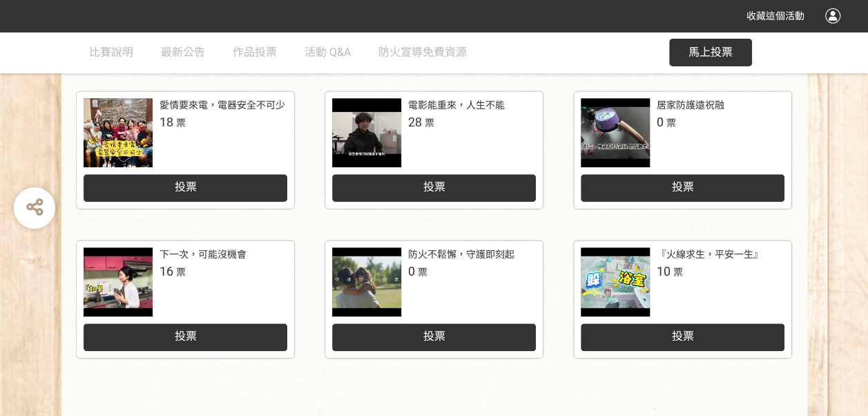 This screenshot has width=868, height=416. I want to click on span: 最新公告, so click(183, 52).